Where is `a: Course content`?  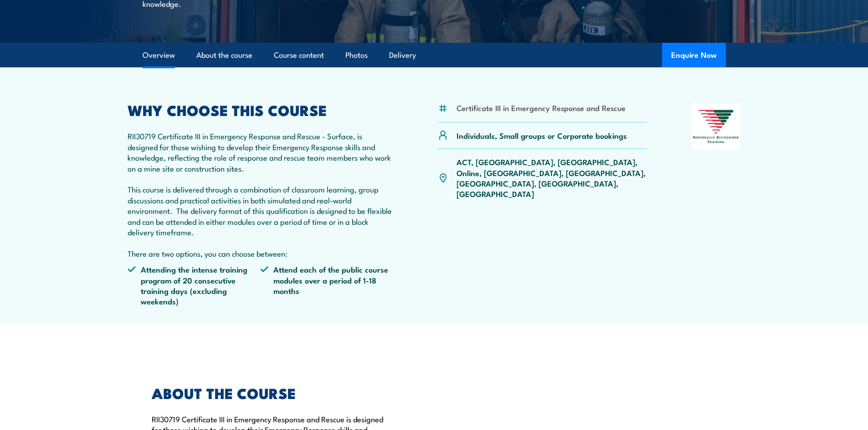
a: Course content is located at coordinates (299, 55).